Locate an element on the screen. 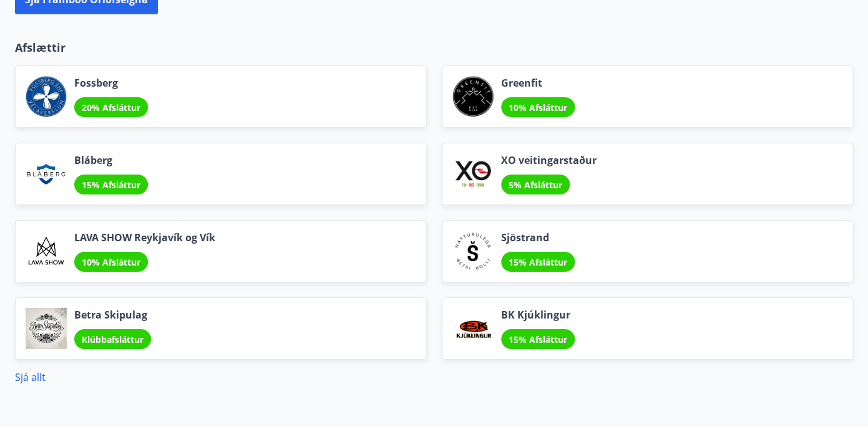  span: Bláberg is located at coordinates (111, 160).